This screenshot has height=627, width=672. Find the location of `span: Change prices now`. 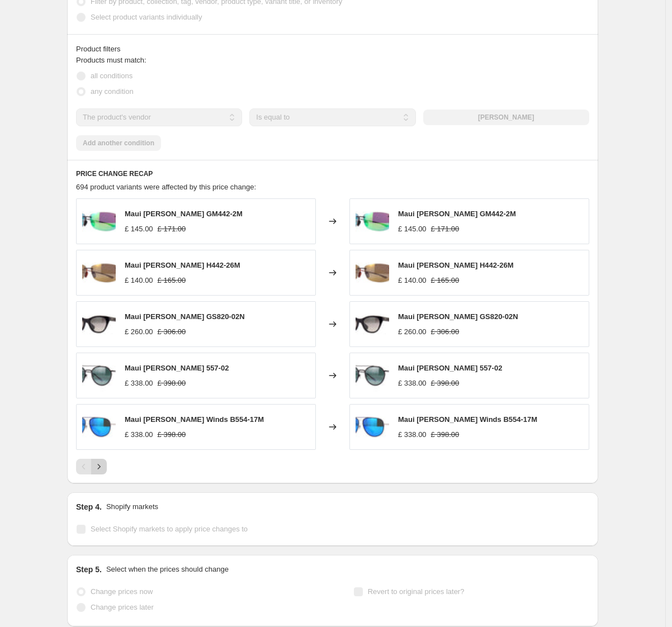

span: Change prices now is located at coordinates (122, 591).